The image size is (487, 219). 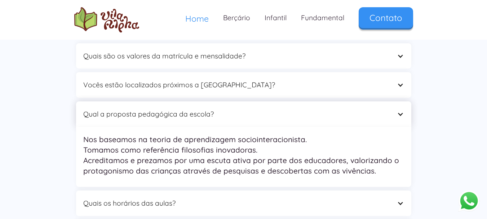 What do you see at coordinates (275, 18) in the screenshot?
I see `a: Infantil` at bounding box center [275, 18].